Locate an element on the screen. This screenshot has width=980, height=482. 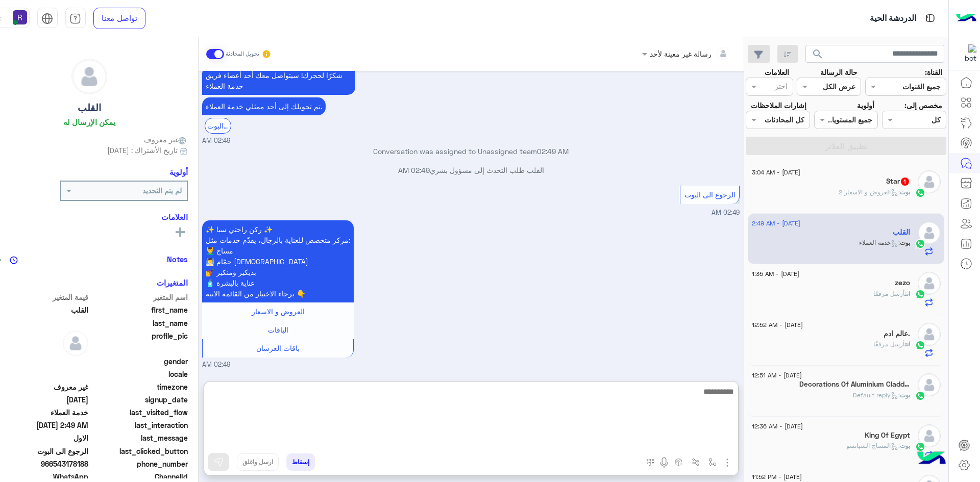
img: Logo is located at coordinates (966, 18).